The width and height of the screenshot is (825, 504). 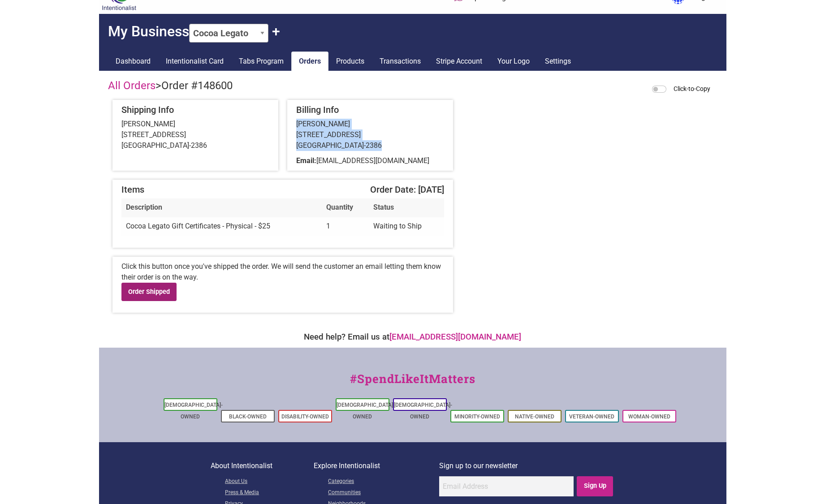 I want to click on a: Minority-Owned, so click(x=478, y=416).